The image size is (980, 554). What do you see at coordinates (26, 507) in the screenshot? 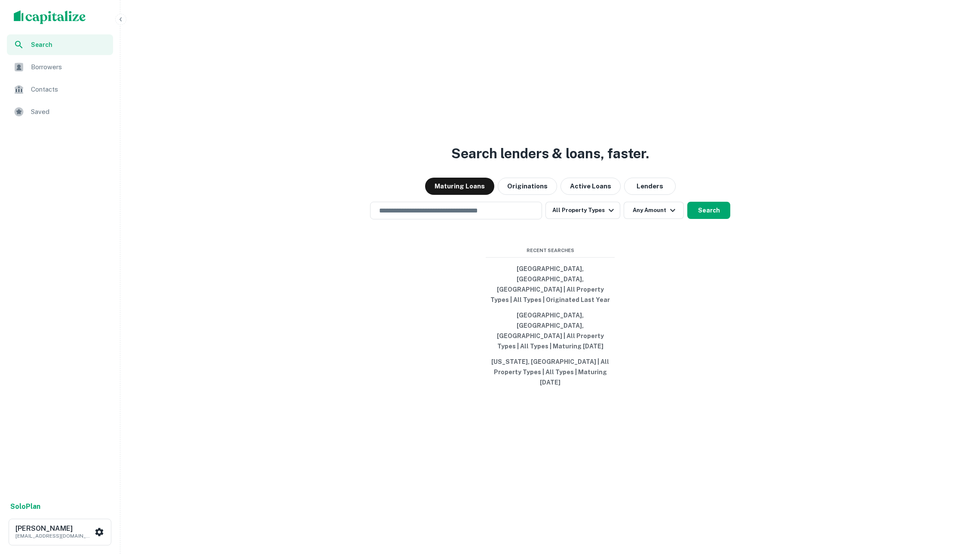
I see `a: SoloPlan` at bounding box center [26, 507].